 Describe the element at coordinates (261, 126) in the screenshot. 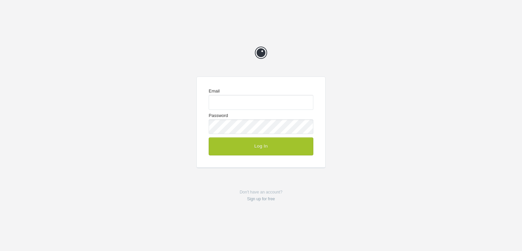

I see `input: Password` at that location.